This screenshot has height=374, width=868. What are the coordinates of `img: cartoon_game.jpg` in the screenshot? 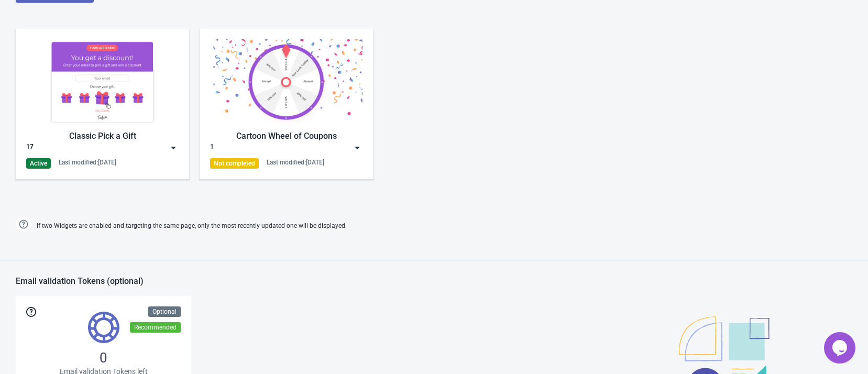 It's located at (286, 82).